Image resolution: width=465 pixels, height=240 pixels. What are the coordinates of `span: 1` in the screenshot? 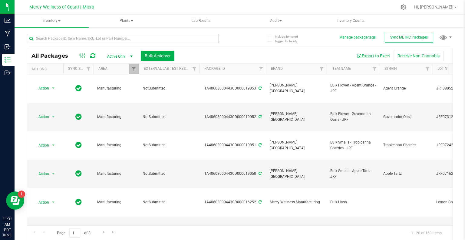 It's located at (4, 3).